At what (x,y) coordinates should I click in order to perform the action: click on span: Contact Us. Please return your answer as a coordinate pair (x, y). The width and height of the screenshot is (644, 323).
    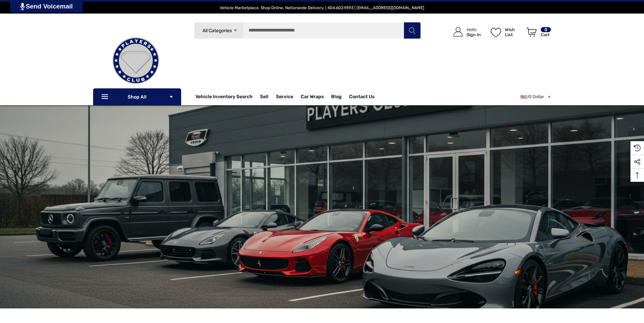
    Looking at the image, I should click on (361, 97).